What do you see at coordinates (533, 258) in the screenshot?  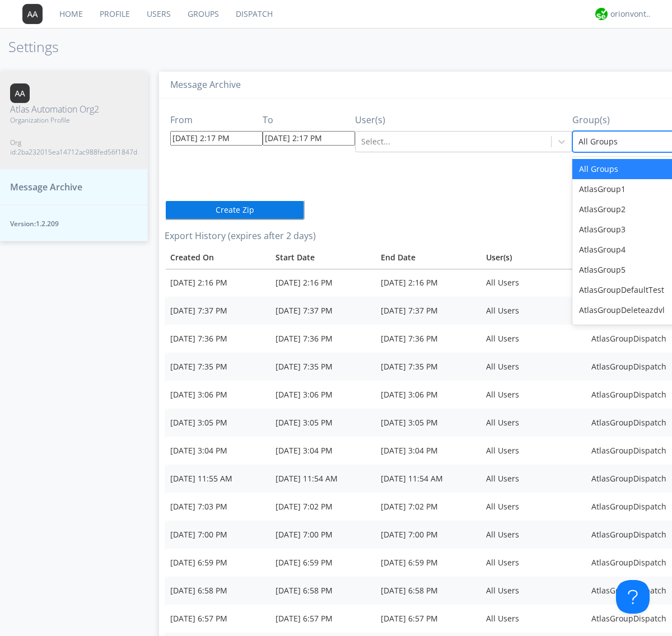 I see `th: User(s)` at bounding box center [533, 258].